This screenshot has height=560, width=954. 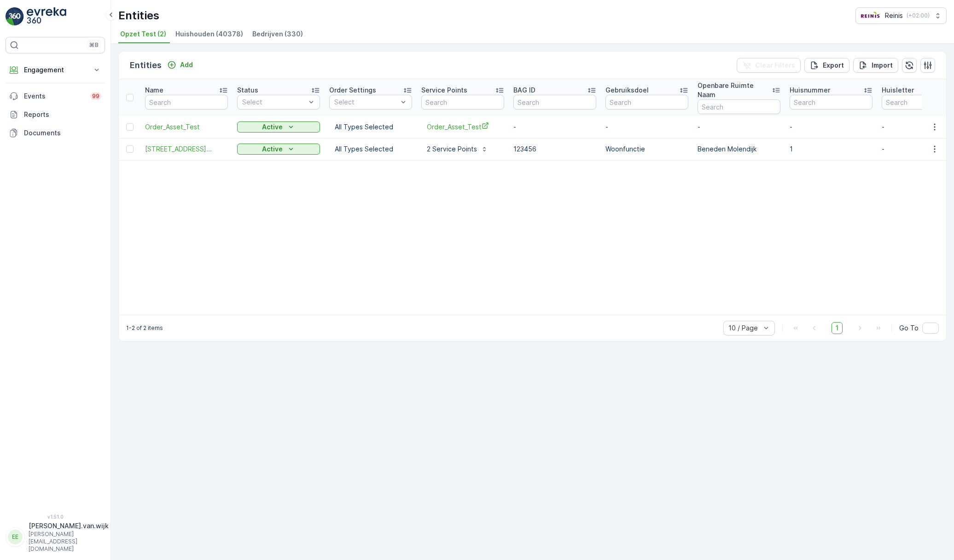 I want to click on p: Add, so click(x=186, y=65).